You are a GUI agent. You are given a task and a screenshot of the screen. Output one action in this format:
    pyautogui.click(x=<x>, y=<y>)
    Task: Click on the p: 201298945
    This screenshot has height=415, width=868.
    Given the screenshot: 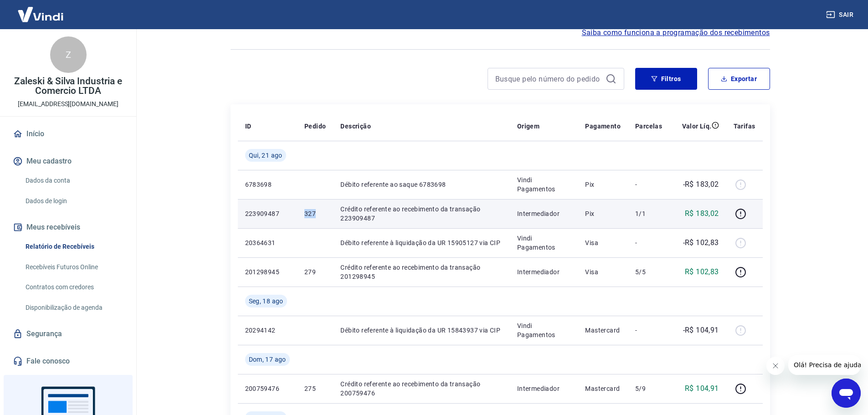 What is the action you would take?
    pyautogui.click(x=268, y=272)
    